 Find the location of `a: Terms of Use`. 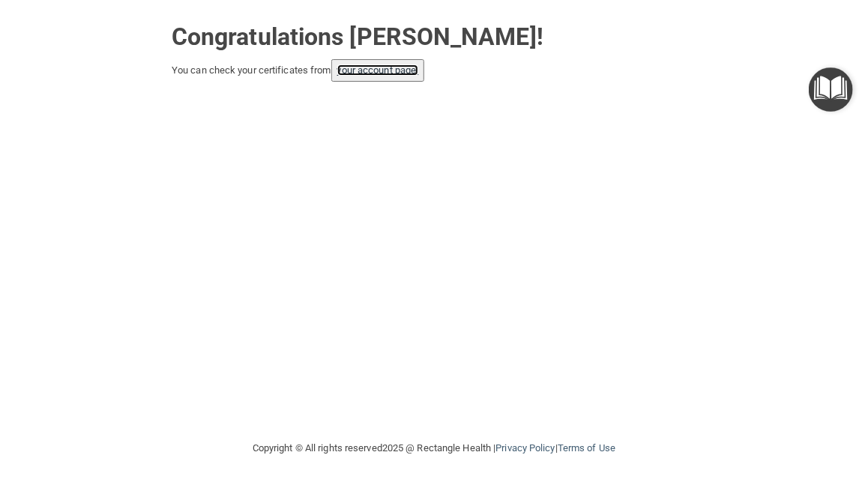

a: Terms of Use is located at coordinates (586, 448).